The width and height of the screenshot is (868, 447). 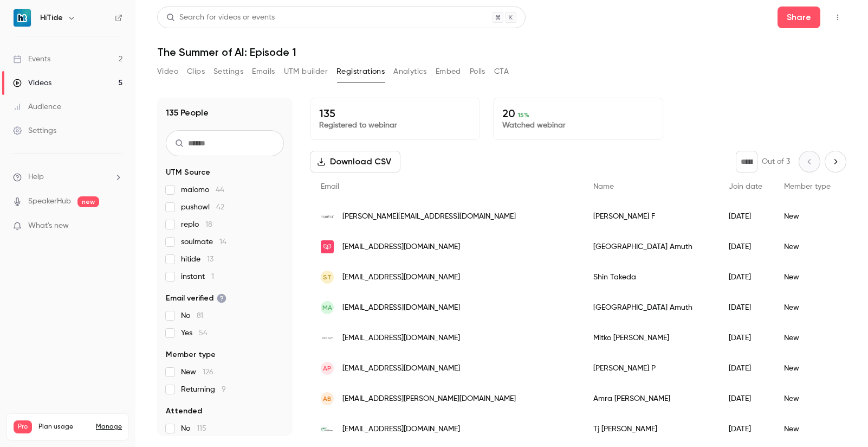 I want to click on button: UTM builder, so click(x=305, y=72).